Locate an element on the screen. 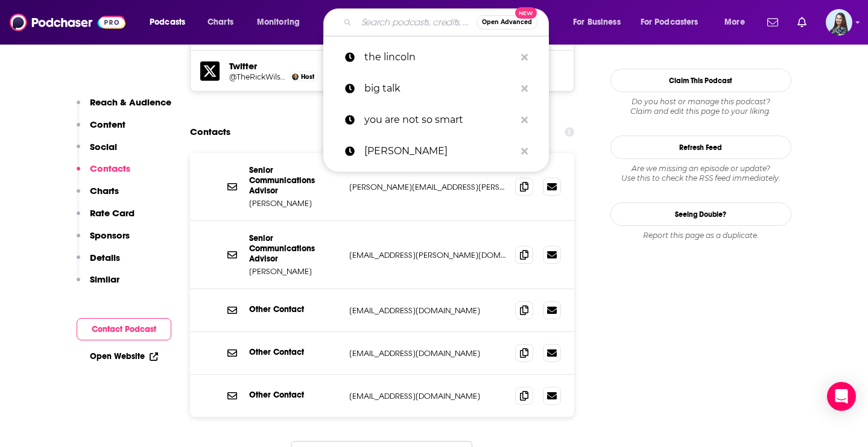 This screenshot has width=868, height=447. button: Details is located at coordinates (99, 263).